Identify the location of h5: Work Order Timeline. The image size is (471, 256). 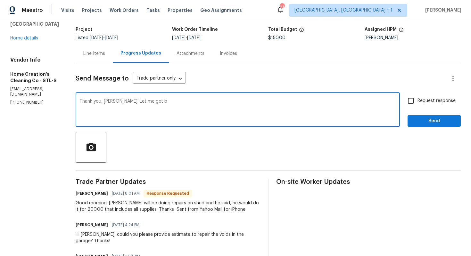
(195, 29).